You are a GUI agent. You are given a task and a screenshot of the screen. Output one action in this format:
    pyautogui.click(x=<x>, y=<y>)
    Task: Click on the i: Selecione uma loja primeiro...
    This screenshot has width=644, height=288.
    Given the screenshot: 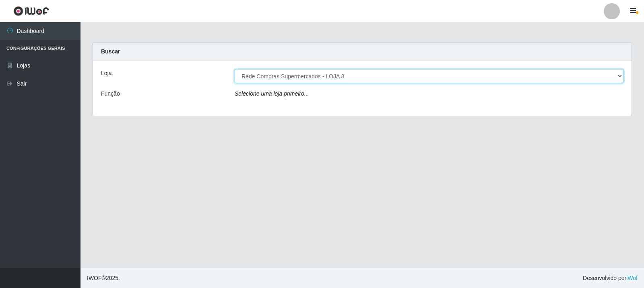 What is the action you would take?
    pyautogui.click(x=272, y=94)
    